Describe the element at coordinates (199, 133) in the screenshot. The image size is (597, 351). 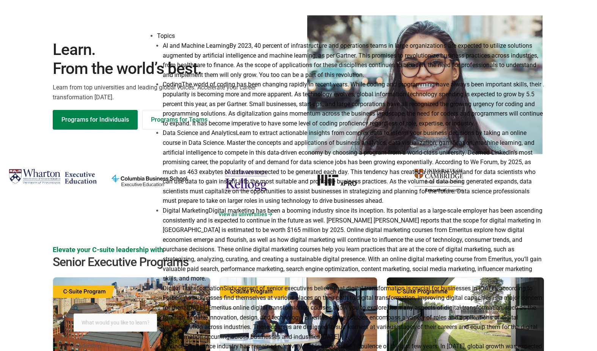
I see `span: Data Science and Analytics` at that location.